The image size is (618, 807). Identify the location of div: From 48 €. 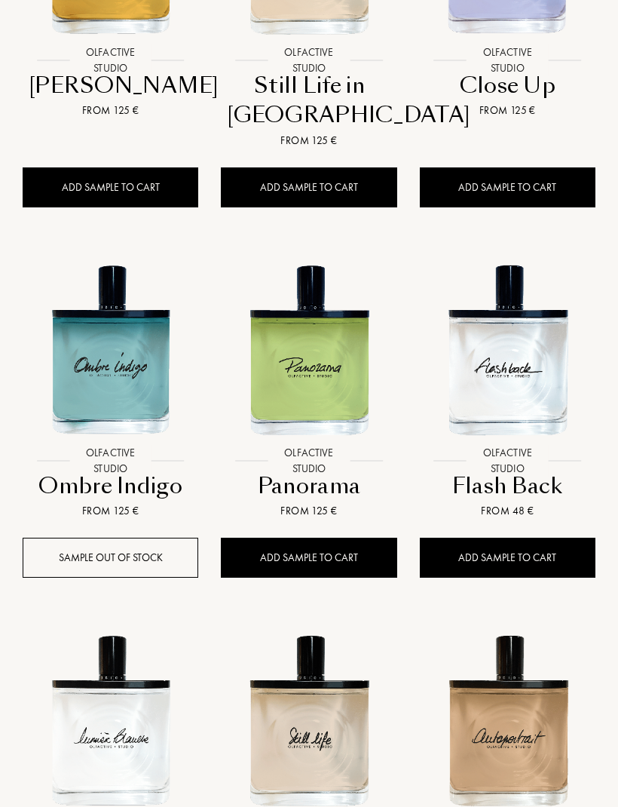
(507, 510).